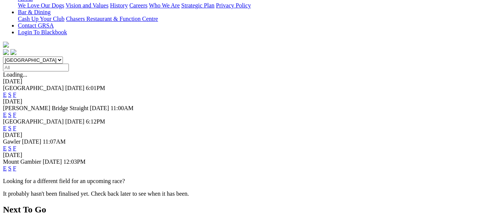 The image size is (500, 221). What do you see at coordinates (36, 25) in the screenshot?
I see `a: Contact GRSA` at bounding box center [36, 25].